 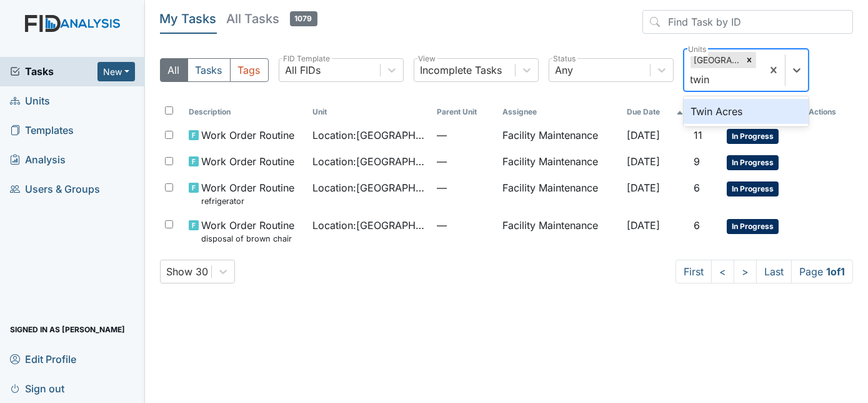 What do you see at coordinates (249, 70) in the screenshot?
I see `button: Tags` at bounding box center [249, 70].